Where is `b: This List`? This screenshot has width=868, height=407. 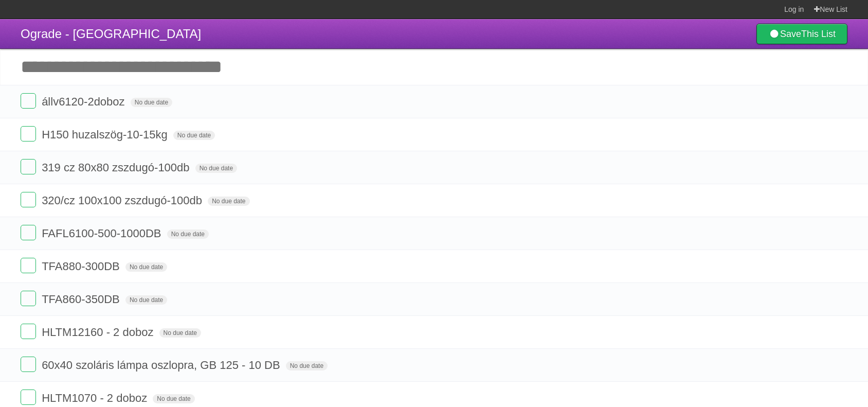 b: This List is located at coordinates (818, 34).